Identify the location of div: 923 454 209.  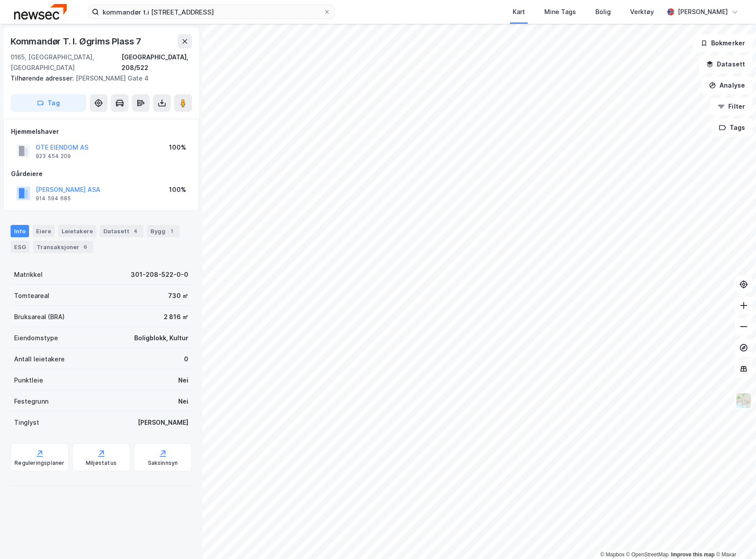
(53, 156).